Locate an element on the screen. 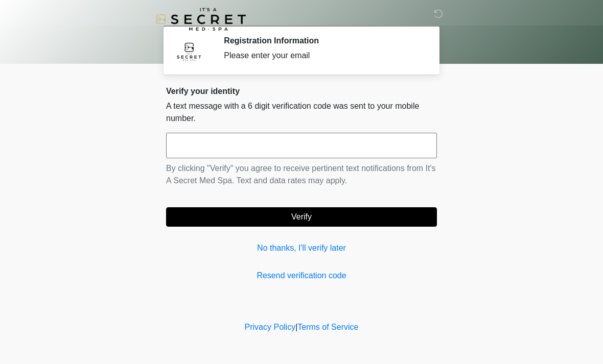 The width and height of the screenshot is (603, 364). img: It's A Secret Med Spa Logo is located at coordinates (201, 19).